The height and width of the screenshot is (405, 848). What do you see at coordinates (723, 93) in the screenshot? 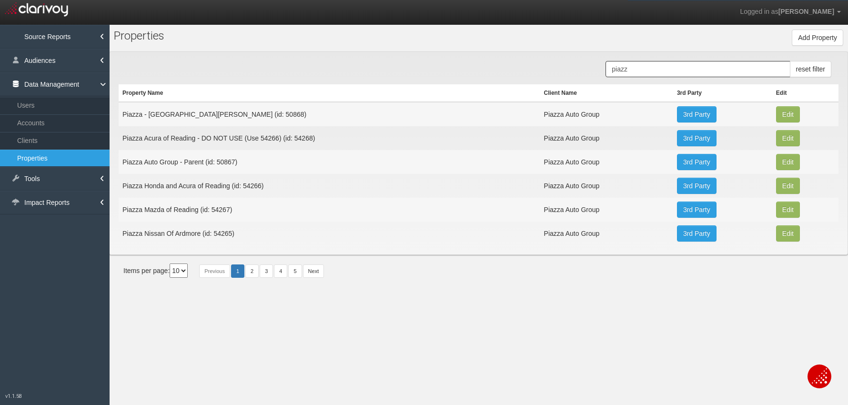
I see `th: 3rd Party` at bounding box center [723, 93].